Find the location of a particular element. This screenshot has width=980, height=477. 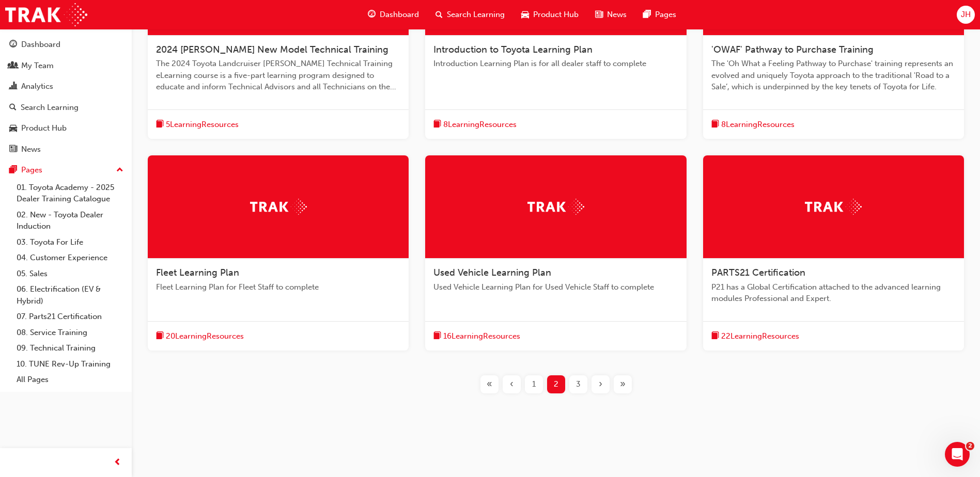

span: Introduction to Toyota Learning Plan is located at coordinates (513, 49).